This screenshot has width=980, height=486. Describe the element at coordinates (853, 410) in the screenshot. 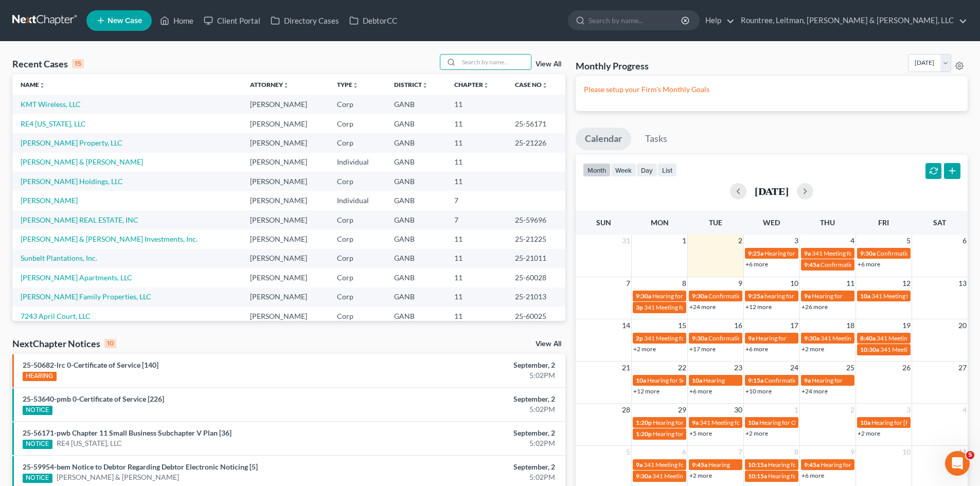

I see `span: 2` at that location.